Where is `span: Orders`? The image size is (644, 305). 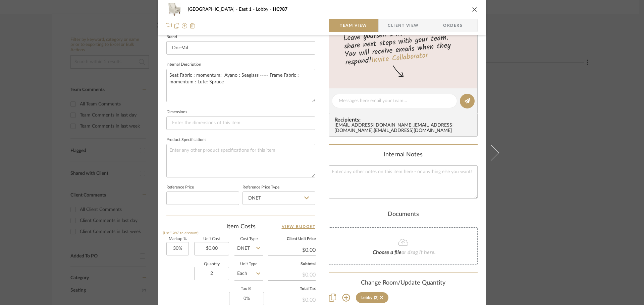 span: Orders is located at coordinates (453, 25).